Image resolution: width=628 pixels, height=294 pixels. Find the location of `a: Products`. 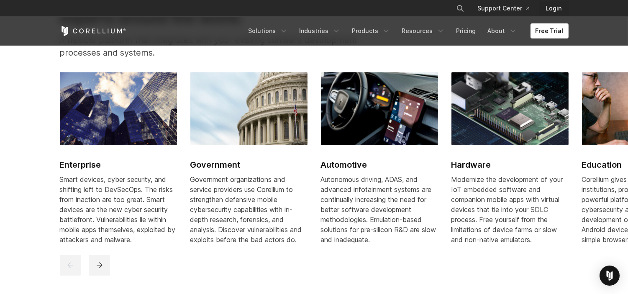

a: Products is located at coordinates (371, 31).